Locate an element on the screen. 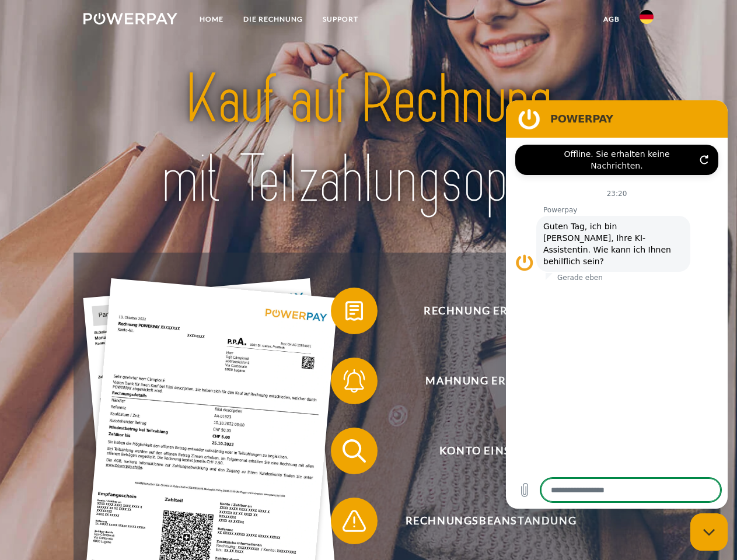 Image resolution: width=737 pixels, height=560 pixels. a: Konto einsehen is located at coordinates (483, 451).